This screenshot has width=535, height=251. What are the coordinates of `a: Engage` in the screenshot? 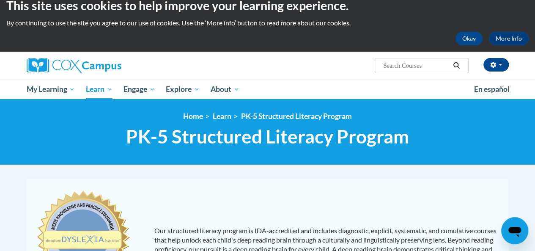 It's located at (139, 89).